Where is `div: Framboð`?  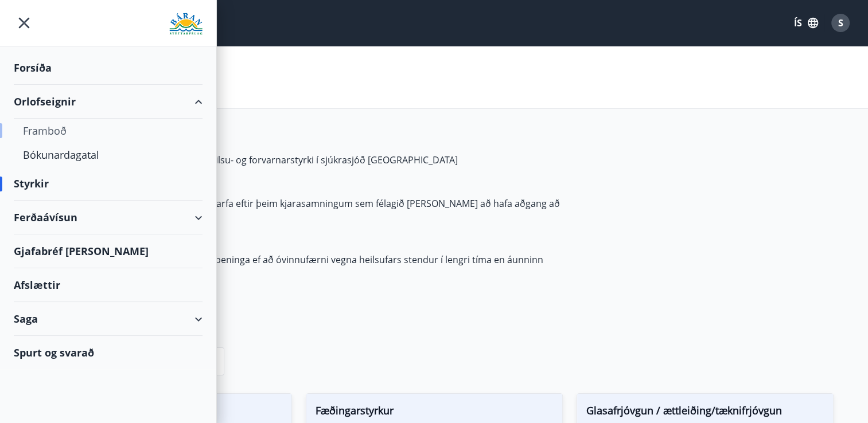 div: Framboð is located at coordinates (108, 130).